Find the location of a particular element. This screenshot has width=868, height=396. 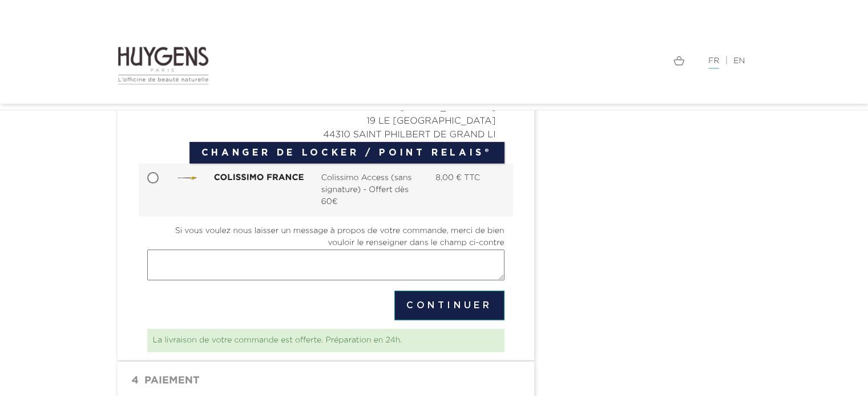

span: 8,00 € TTC is located at coordinates (458, 178).